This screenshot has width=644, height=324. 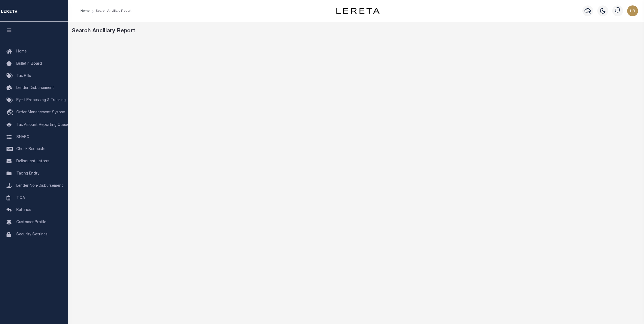 What do you see at coordinates (111, 11) in the screenshot?
I see `li: Search Ancillary Report` at bounding box center [111, 11].